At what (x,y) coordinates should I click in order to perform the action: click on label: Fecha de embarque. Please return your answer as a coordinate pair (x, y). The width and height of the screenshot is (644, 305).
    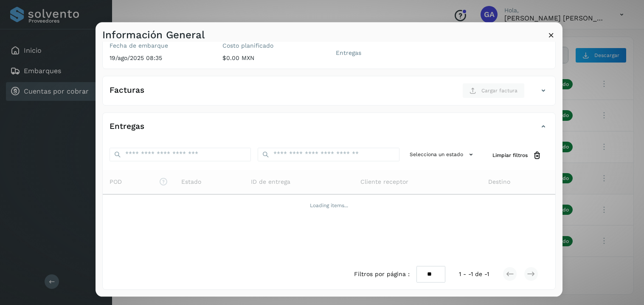
    Looking at the image, I should click on (159, 46).